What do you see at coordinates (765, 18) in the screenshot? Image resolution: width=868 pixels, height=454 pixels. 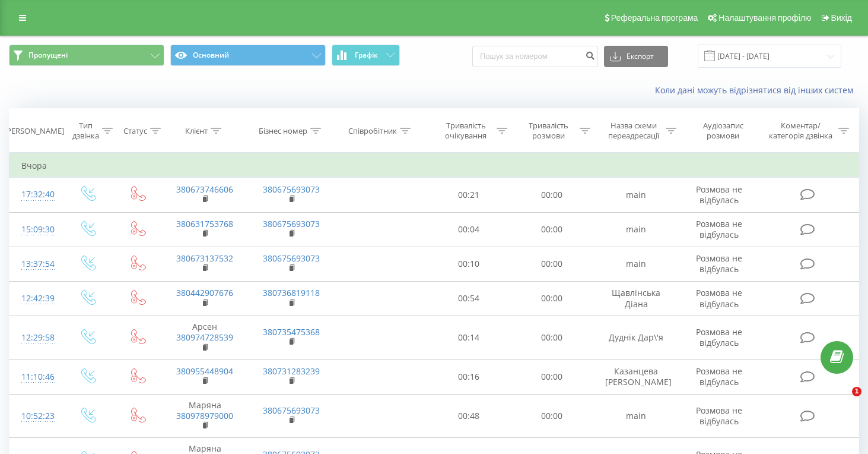 I see `span: Налаштування профілю` at bounding box center [765, 18].